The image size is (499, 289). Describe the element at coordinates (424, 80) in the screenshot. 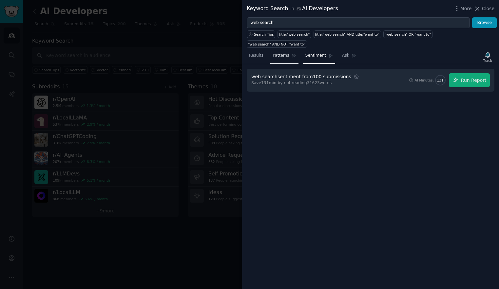

I see `div: AI Minutes:` at that location.